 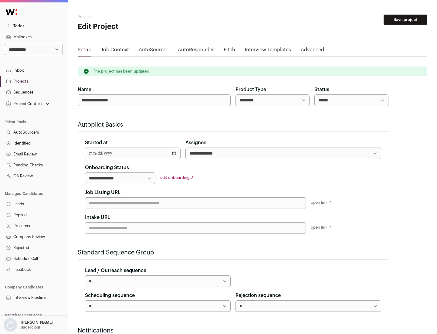 What do you see at coordinates (229, 51) in the screenshot?
I see `a: Pitch` at bounding box center [229, 51].